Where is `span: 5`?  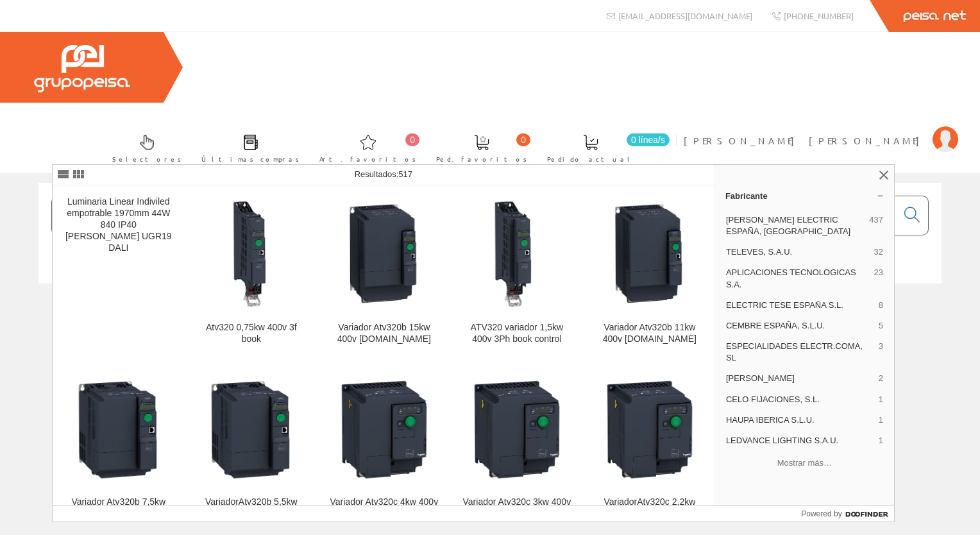 span: 5 is located at coordinates (881, 326).